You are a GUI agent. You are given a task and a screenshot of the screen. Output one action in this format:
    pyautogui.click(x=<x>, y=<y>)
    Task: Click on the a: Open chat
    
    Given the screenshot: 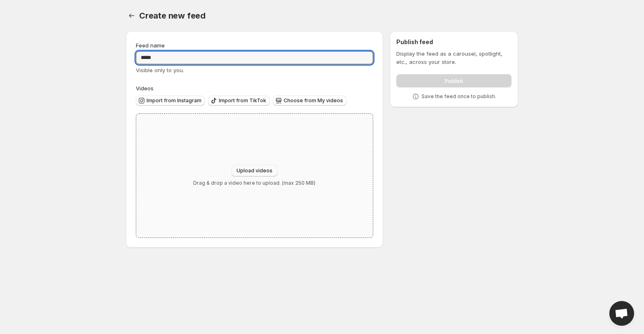 What is the action you would take?
    pyautogui.click(x=622, y=314)
    